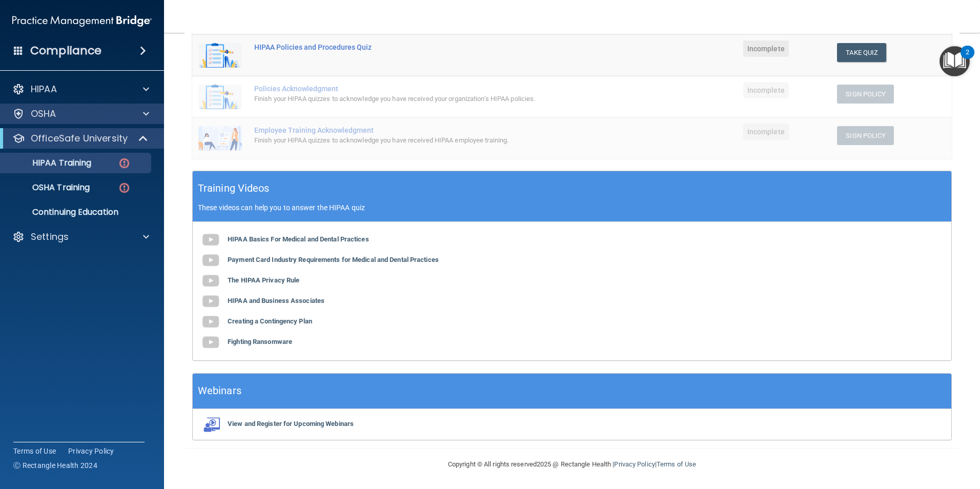 This screenshot has width=980, height=489. I want to click on p: OSHA Training, so click(48, 187).